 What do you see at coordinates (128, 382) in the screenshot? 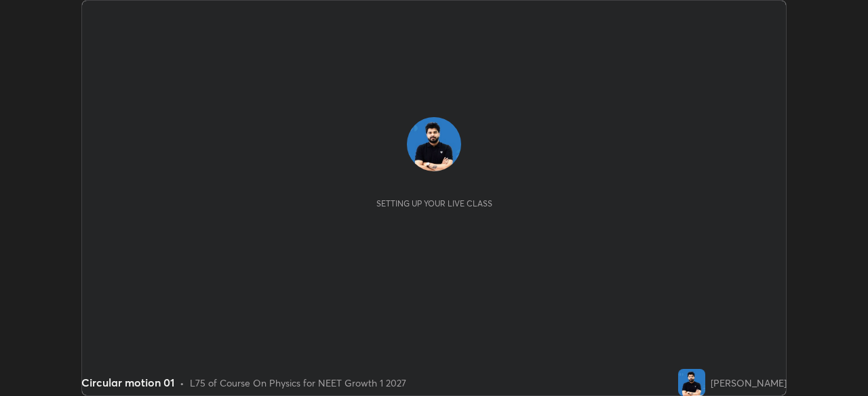
I see `div: Circular motion 01` at bounding box center [128, 382].